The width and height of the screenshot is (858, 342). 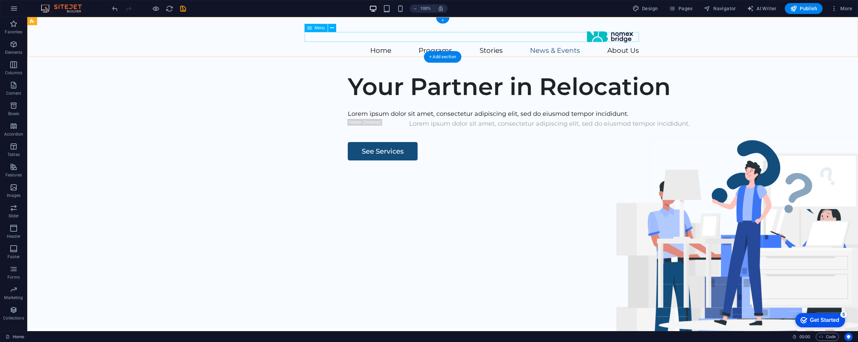 I want to click on button: Pages, so click(x=680, y=9).